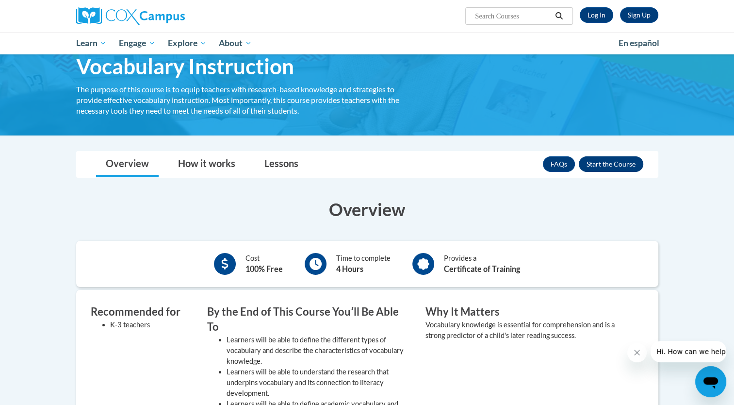  What do you see at coordinates (187, 43) in the screenshot?
I see `a: Explore` at bounding box center [187, 43].